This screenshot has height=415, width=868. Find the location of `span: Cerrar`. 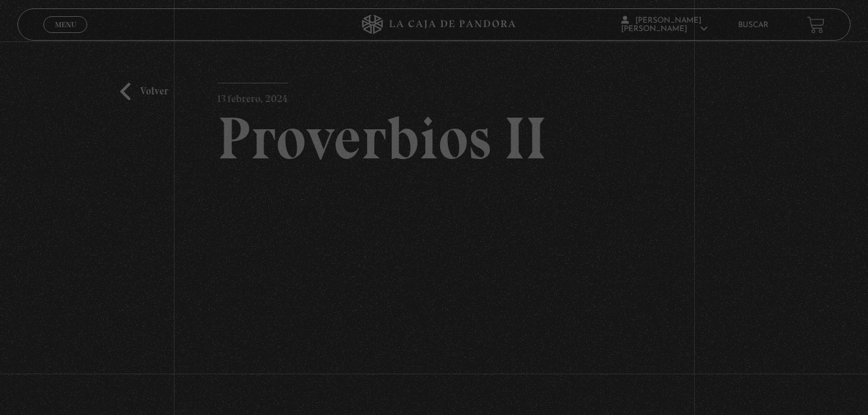

span: Cerrar is located at coordinates (66, 36).